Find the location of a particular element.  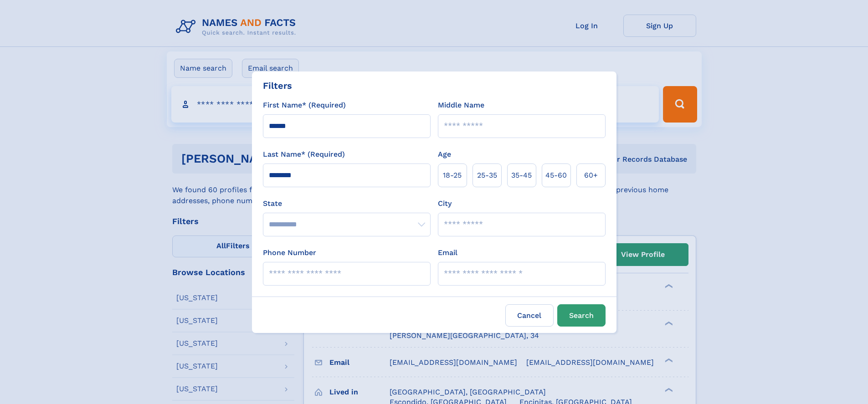

button: Search is located at coordinates (581, 315).